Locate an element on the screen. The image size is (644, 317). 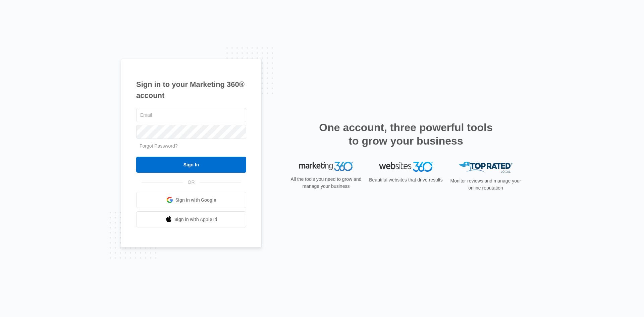
span: Sign in with Google is located at coordinates (196, 200).